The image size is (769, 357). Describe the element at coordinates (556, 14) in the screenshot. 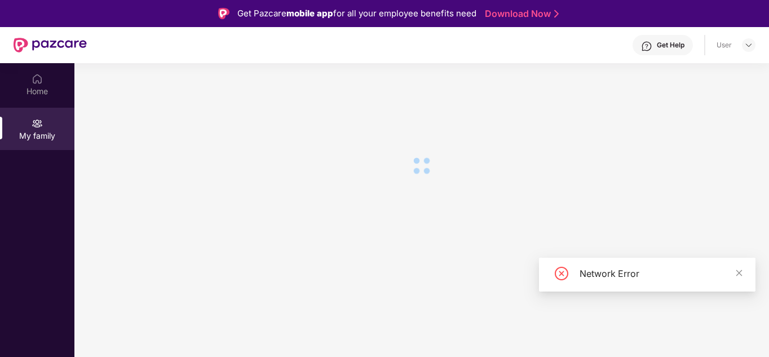

I see `img: Stroke` at that location.